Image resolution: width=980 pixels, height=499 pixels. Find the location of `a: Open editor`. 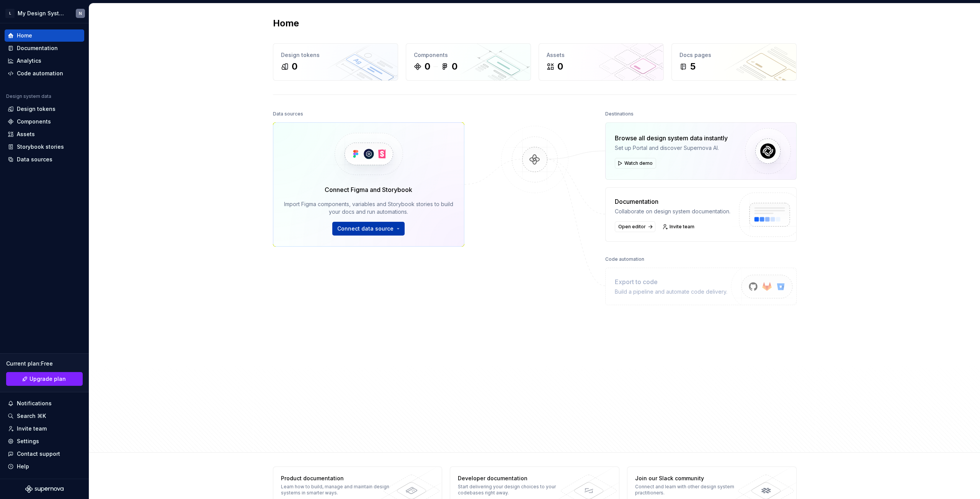

a: Open editor is located at coordinates (635, 227).